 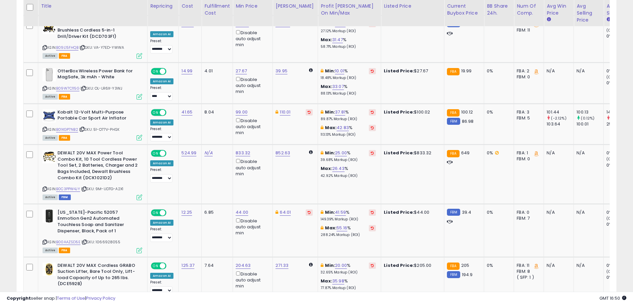 What do you see at coordinates (411, 213) in the screenshot?
I see `div: $44.00` at bounding box center [411, 213].